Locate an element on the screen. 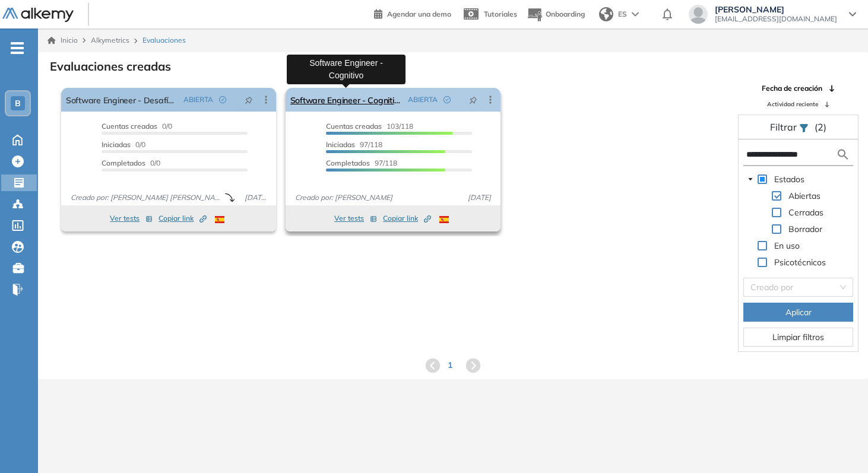  div: Software Engineer - Cognitivo is located at coordinates (346, 70).